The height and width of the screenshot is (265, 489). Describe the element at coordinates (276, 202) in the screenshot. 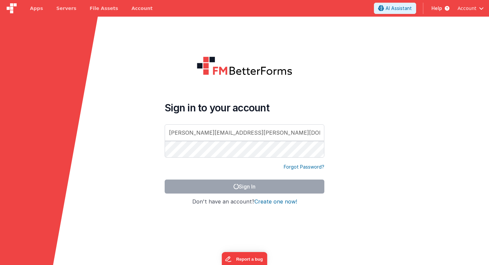

I see `button: Create one now!` at that location.